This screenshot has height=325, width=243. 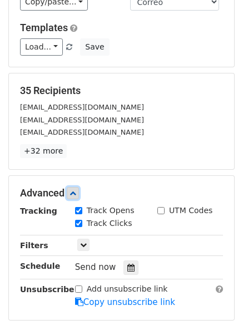 I want to click on span: Send now, so click(x=96, y=267).